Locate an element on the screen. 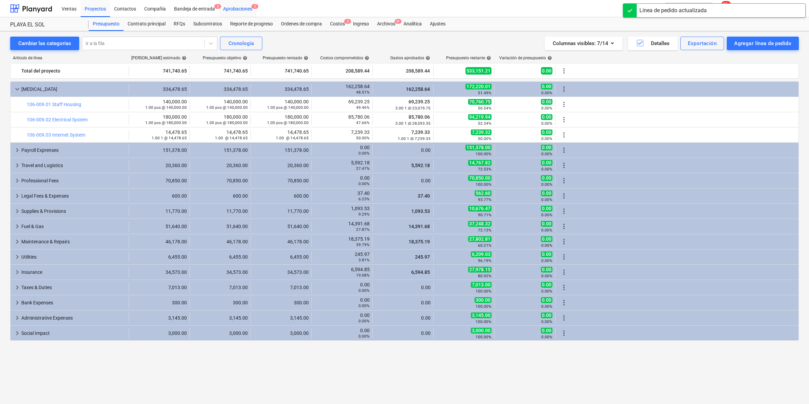  div: 334,478.65 is located at coordinates (220, 89).